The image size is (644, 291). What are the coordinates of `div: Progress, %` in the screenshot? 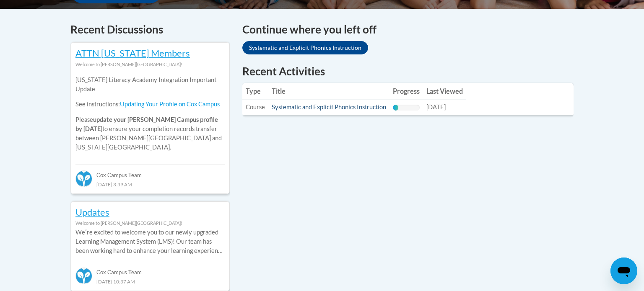 It's located at (395, 108).